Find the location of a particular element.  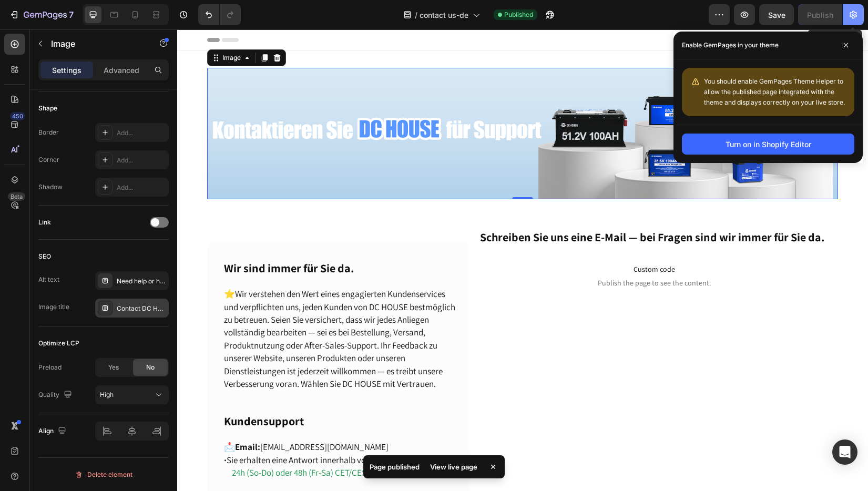

span: Save is located at coordinates (777, 14).